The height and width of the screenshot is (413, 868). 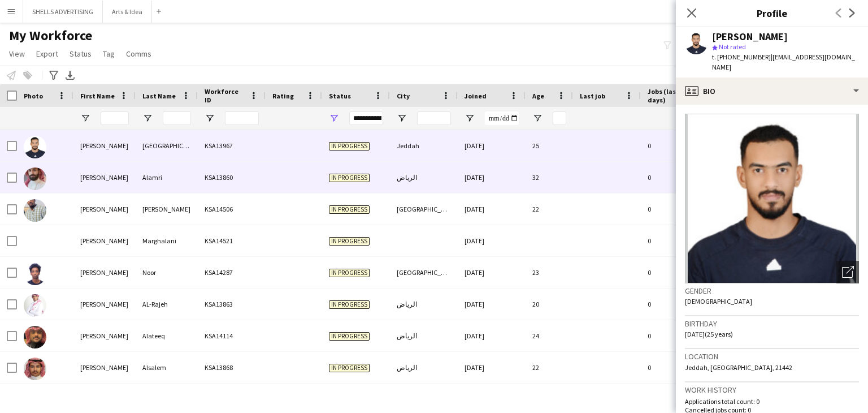 I want to click on span: Last job, so click(x=592, y=95).